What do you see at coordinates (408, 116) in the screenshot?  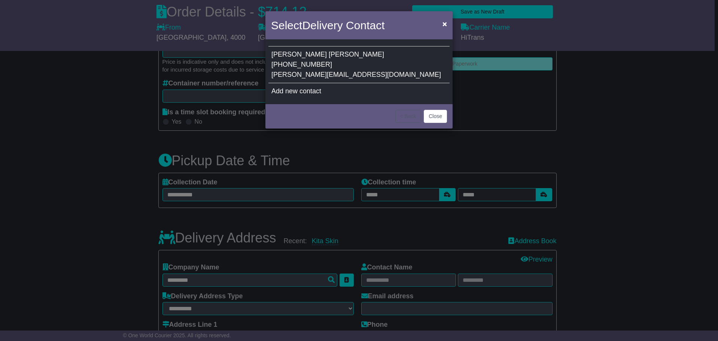 I see `button: < Back` at bounding box center [408, 116].